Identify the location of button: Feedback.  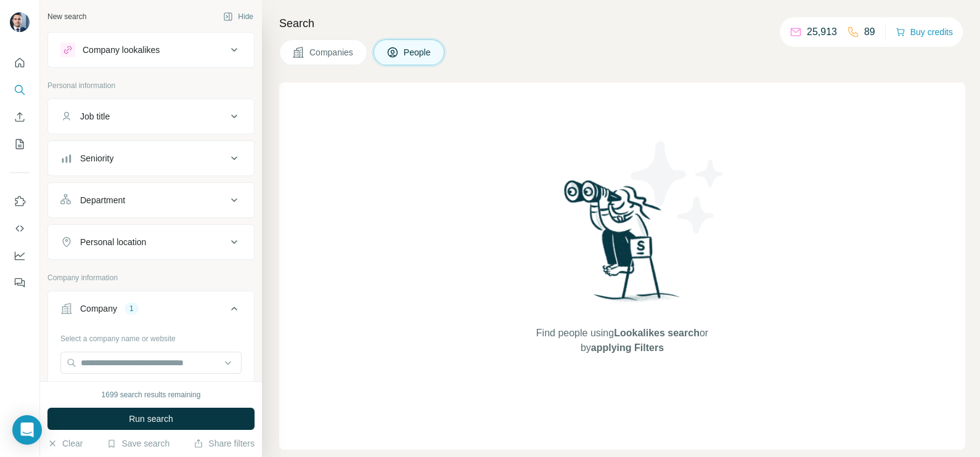
(20, 283).